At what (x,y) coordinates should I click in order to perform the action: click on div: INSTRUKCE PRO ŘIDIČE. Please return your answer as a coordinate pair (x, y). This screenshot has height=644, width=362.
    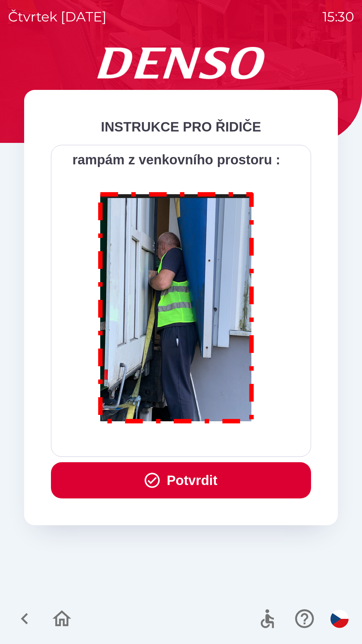
    Looking at the image, I should click on (181, 127).